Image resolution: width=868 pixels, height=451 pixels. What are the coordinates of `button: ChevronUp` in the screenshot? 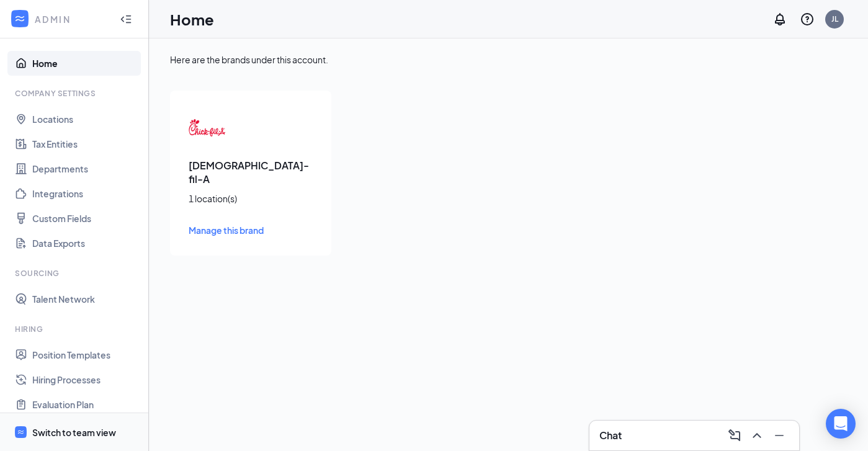 It's located at (757, 436).